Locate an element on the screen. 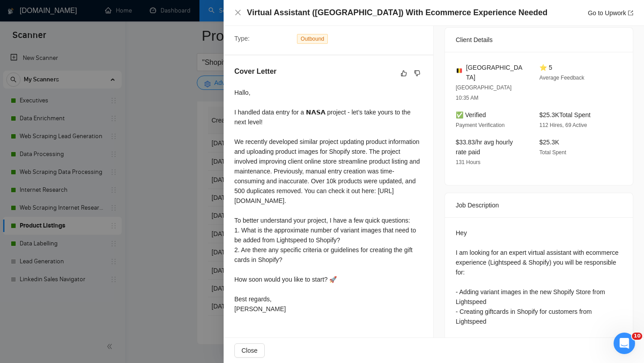 This screenshot has height=363, width=644. span: Payment Verification is located at coordinates (480, 125).